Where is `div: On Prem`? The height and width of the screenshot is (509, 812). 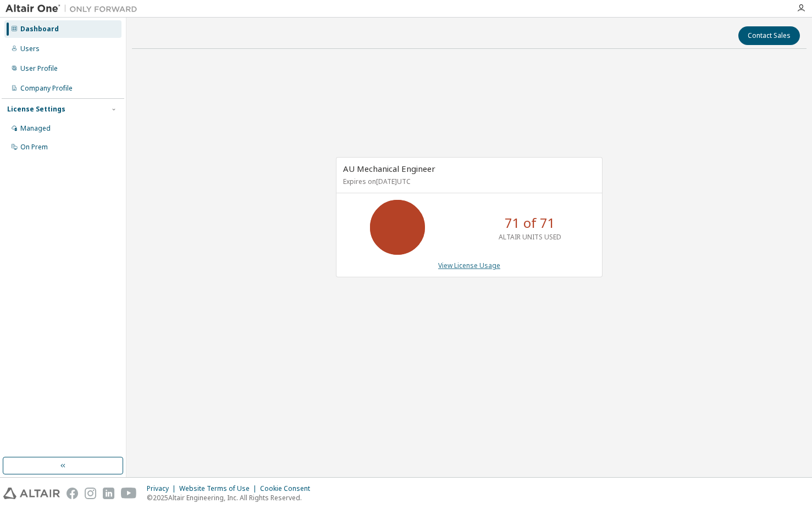 div: On Prem is located at coordinates (34, 147).